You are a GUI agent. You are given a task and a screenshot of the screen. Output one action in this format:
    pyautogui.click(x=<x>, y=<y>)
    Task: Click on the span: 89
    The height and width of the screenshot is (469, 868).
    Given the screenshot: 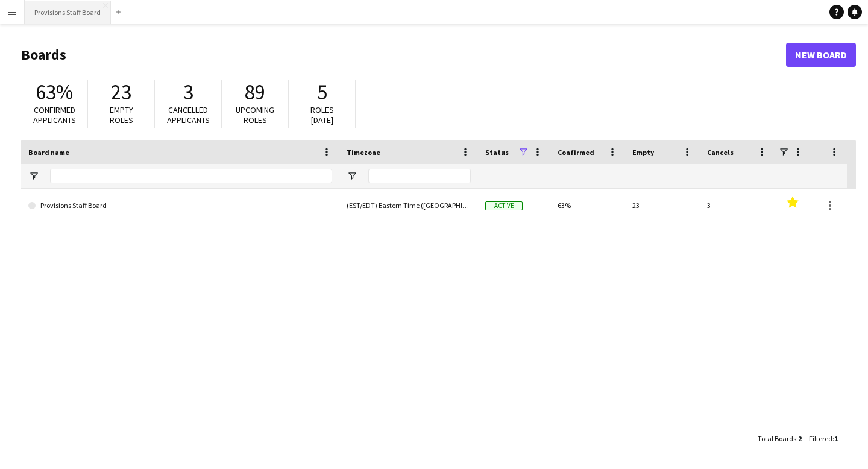 What is the action you would take?
    pyautogui.click(x=255, y=92)
    